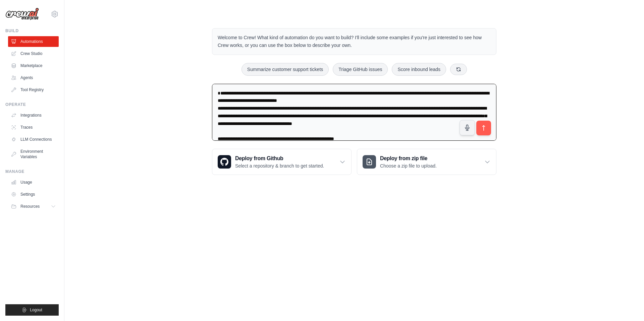 The height and width of the screenshot is (321, 644). I want to click on p: Choose a zip file to upload., so click(408, 166).